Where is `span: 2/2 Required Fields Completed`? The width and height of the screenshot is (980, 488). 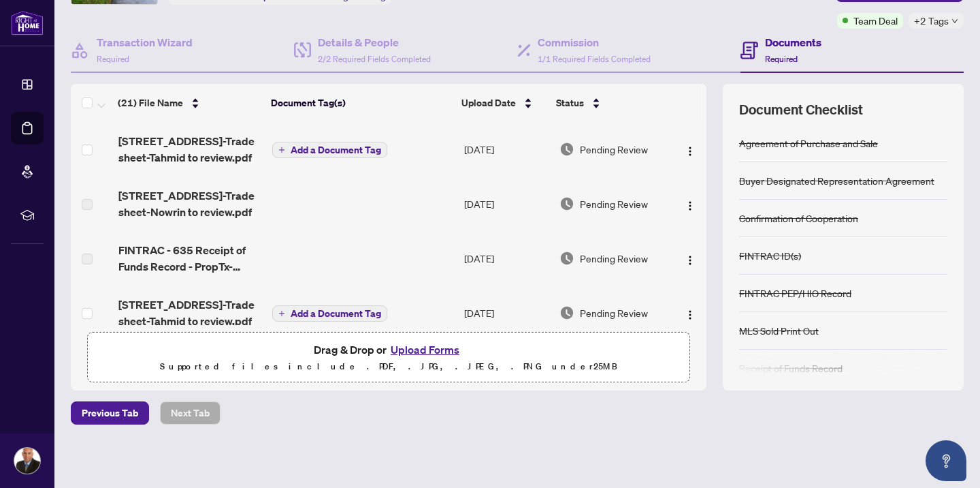
span: 2/2 Required Fields Completed is located at coordinates (374, 59).